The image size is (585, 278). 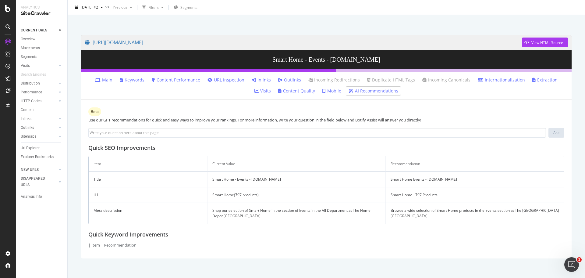 What do you see at coordinates (23, 12) in the screenshot?
I see `div: v 4.0.25` at bounding box center [23, 12].